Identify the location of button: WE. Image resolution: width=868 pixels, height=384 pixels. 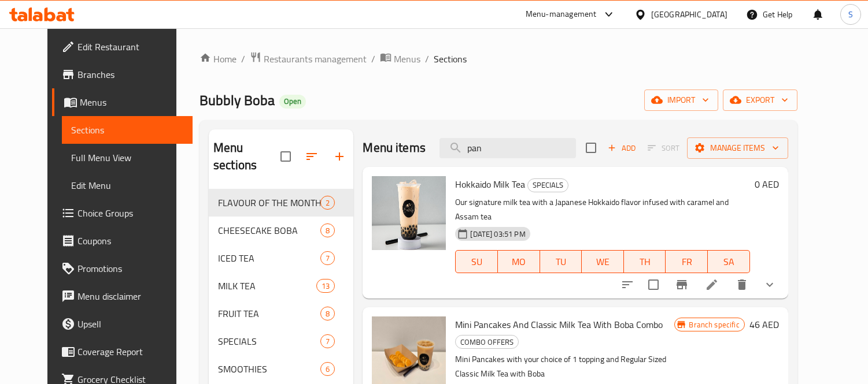
(603, 262).